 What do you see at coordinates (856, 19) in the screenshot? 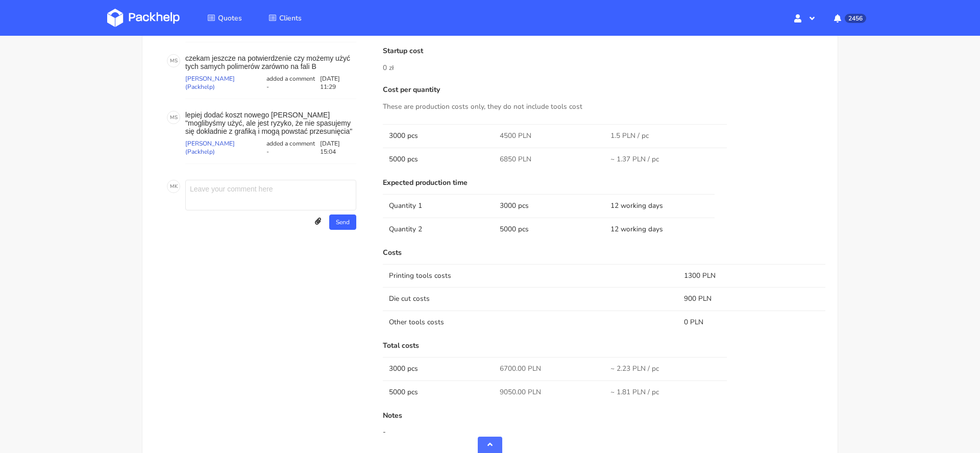
I see `span: 2456` at bounding box center [856, 19].